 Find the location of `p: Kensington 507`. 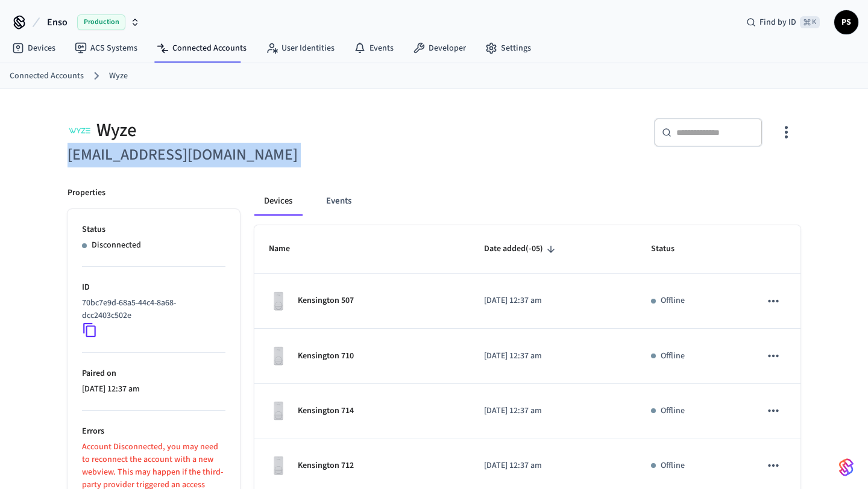

p: Kensington 507 is located at coordinates (326, 301).